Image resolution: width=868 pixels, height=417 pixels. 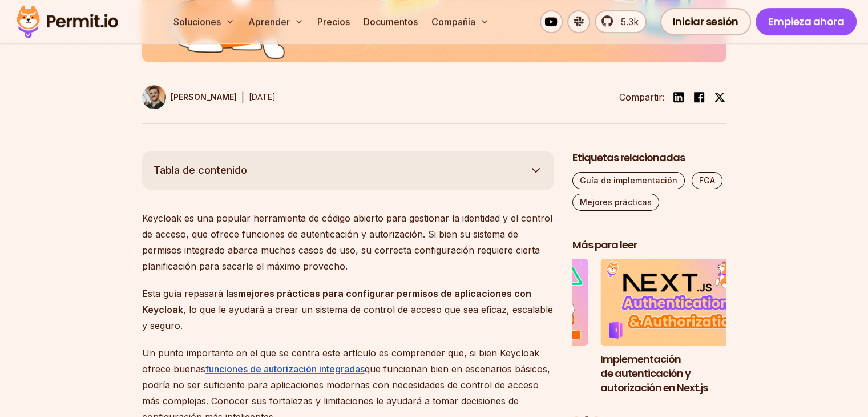 What do you see at coordinates (707, 181) in the screenshot?
I see `a: FGA` at bounding box center [707, 181].